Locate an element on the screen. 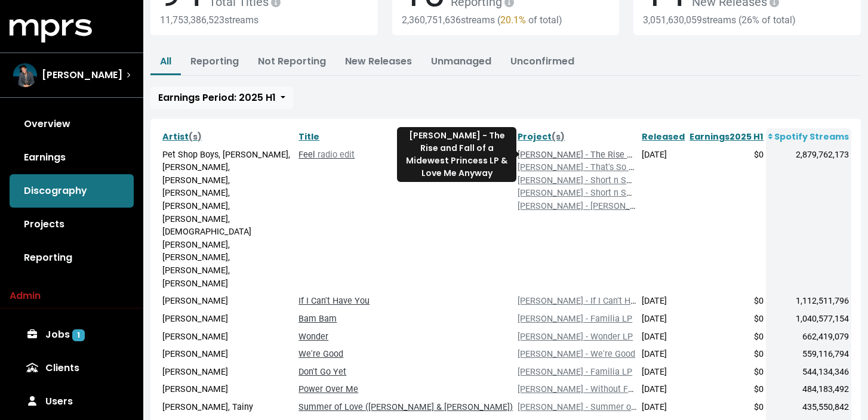 This screenshot has width=868, height=420. td: 1,112,511,796 is located at coordinates (808, 301).